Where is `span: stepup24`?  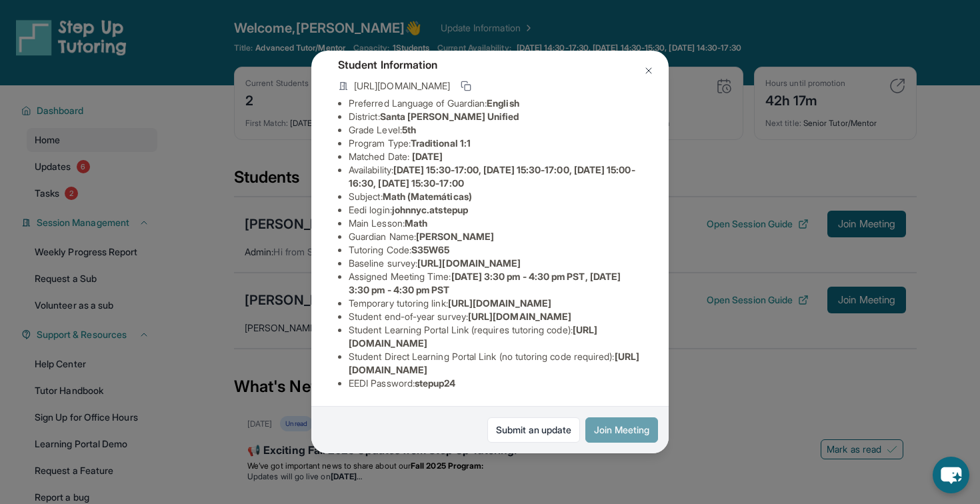 span: stepup24 is located at coordinates (436, 382).